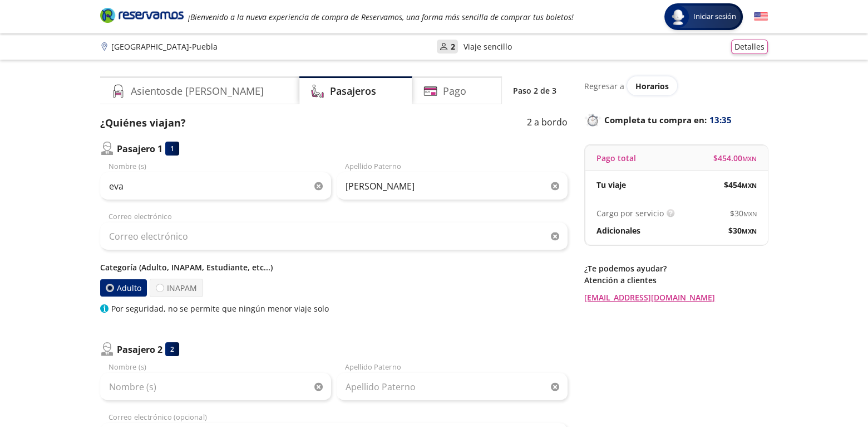 This screenshot has height=427, width=868. I want to click on a: Brand Logo, so click(142, 16).